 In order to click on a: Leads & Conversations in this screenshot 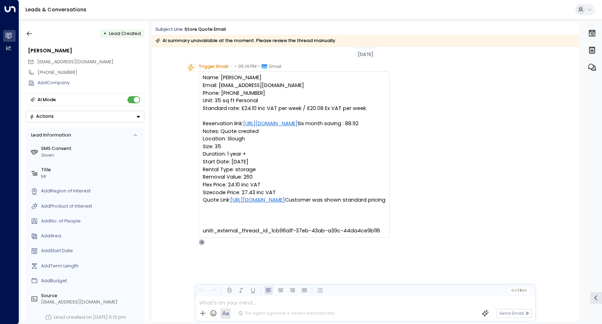, I will do `click(56, 10)`.